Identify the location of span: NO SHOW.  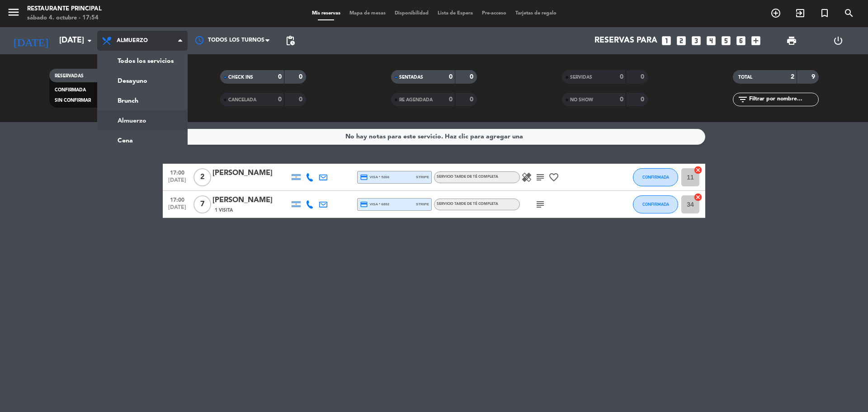
(581, 100).